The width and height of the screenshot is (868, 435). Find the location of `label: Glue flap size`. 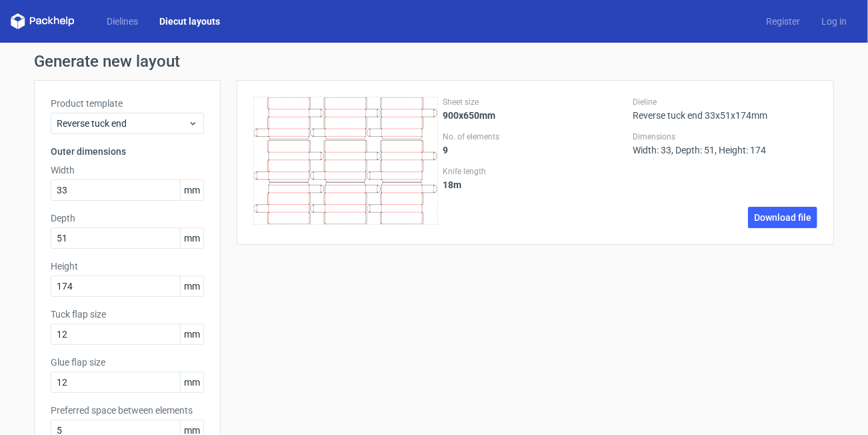

label: Glue flap size is located at coordinates (128, 363).